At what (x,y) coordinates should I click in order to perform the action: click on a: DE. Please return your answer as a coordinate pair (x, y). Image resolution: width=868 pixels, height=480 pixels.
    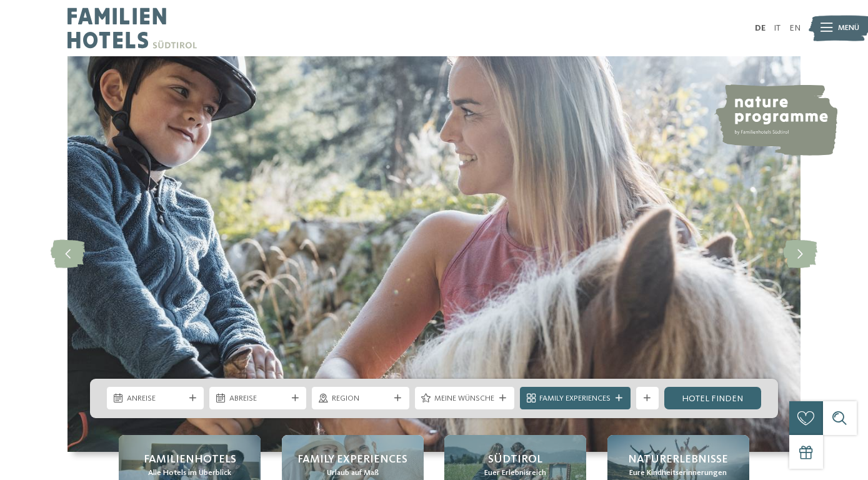
    Looking at the image, I should click on (760, 28).